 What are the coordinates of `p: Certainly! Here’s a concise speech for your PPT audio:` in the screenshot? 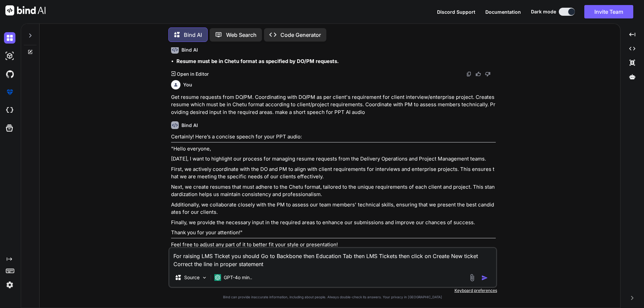 It's located at (333, 137).